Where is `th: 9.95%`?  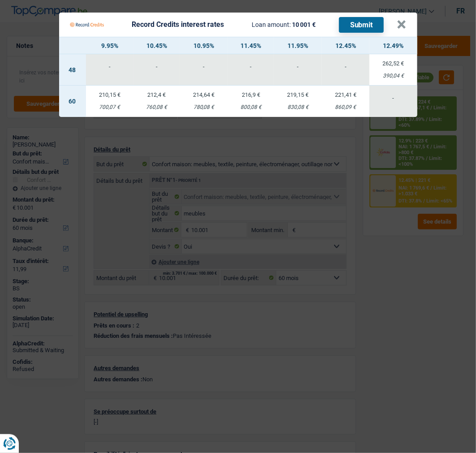
th: 9.95% is located at coordinates (110, 46).